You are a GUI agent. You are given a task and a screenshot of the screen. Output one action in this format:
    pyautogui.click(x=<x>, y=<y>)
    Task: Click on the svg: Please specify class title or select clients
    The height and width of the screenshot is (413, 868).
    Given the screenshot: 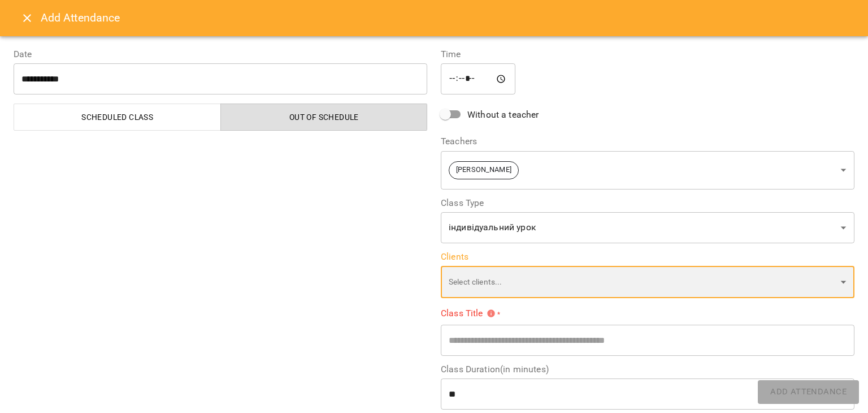 What is the action you would take?
    pyautogui.click(x=491, y=313)
    